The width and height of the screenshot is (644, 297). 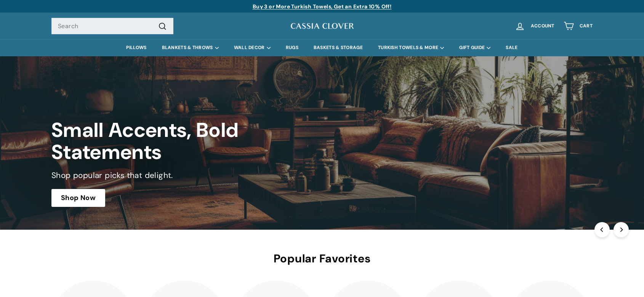 What do you see at coordinates (322, 259) in the screenshot?
I see `h2: Popular Favorites` at bounding box center [322, 259].